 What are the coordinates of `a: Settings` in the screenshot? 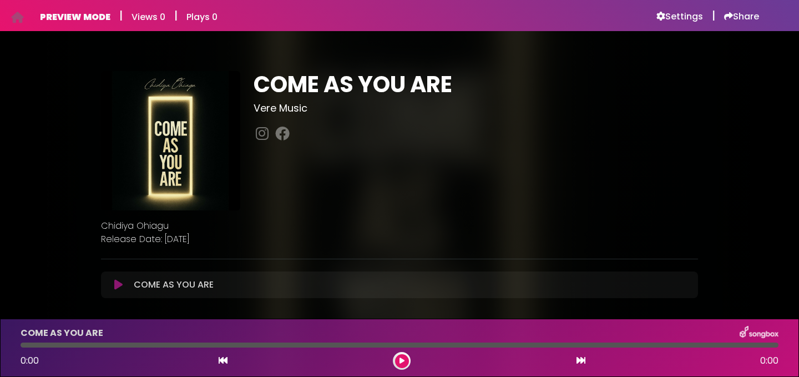 It's located at (680, 17).